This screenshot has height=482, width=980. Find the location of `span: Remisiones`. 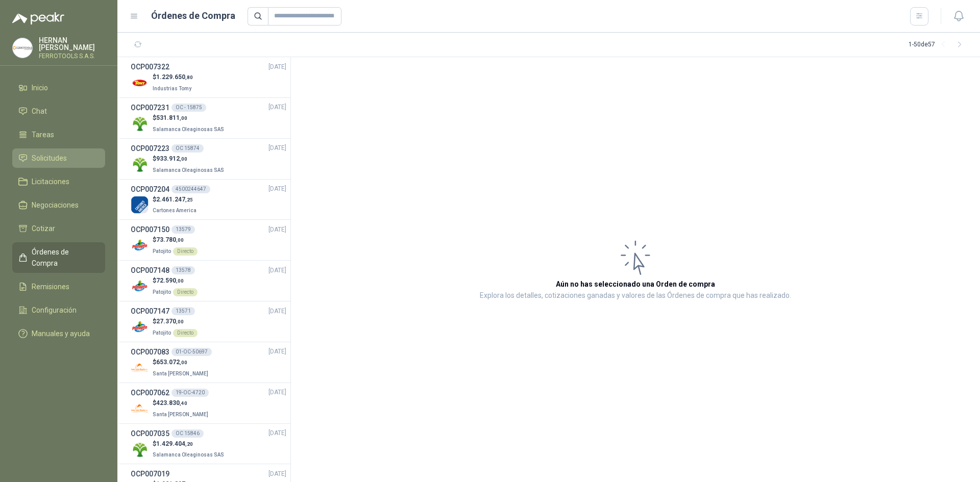

span: Remisiones is located at coordinates (51, 286).